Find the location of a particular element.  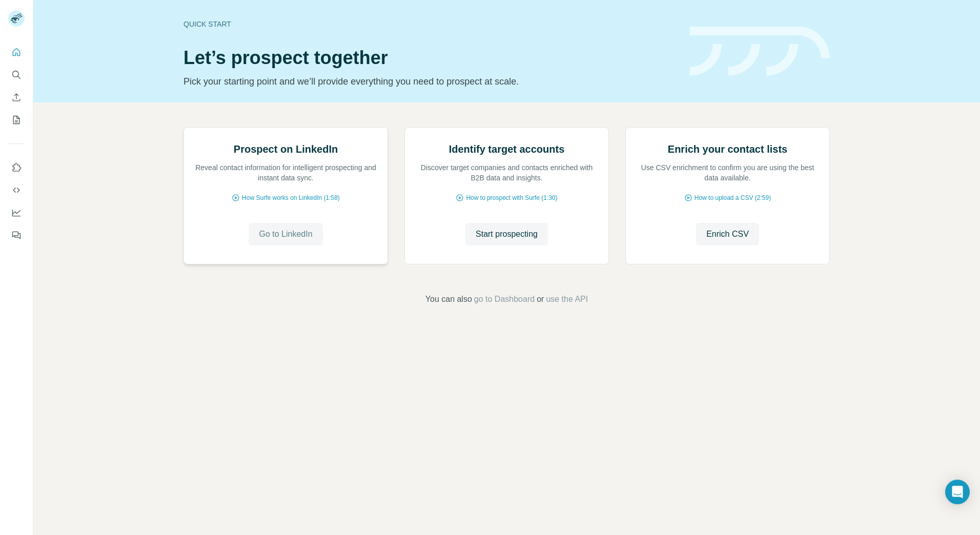

span: How Surfe works on LinkedIn (1:58) is located at coordinates (291, 198).